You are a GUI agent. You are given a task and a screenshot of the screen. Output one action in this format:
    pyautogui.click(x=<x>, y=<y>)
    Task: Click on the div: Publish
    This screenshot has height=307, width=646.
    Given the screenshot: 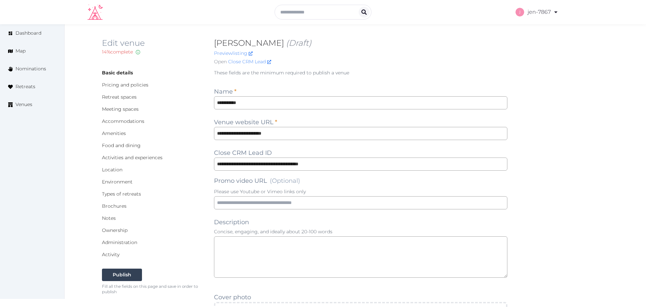 What is the action you would take?
    pyautogui.click(x=122, y=275)
    